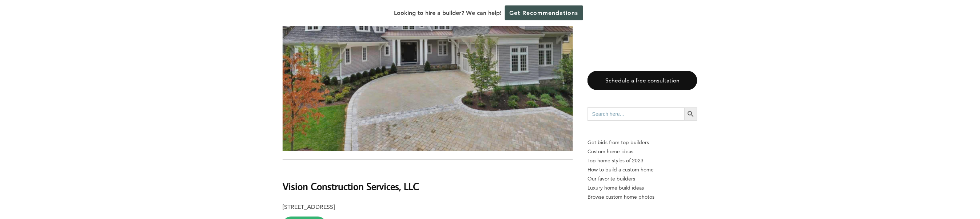 The image size is (980, 219). What do you see at coordinates (643, 179) in the screenshot?
I see `a: Our favorite builders` at bounding box center [643, 179].